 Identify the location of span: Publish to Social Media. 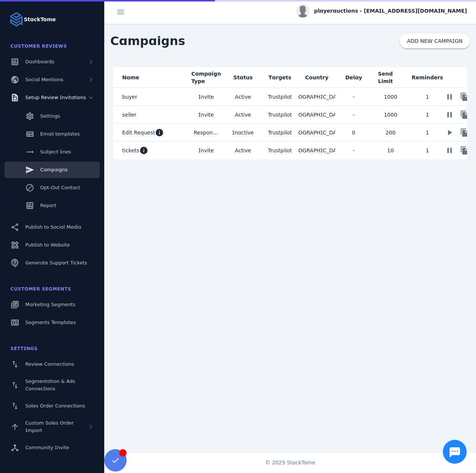
(53, 227).